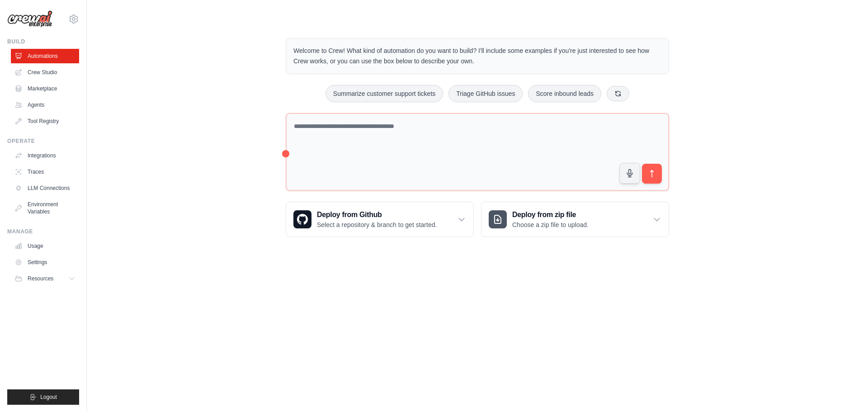 This screenshot has height=412, width=868. What do you see at coordinates (766, 371) in the screenshot?
I see `p: Describe the automation you want to build, select an example option, or use the microphone to spe...` at bounding box center [766, 371].